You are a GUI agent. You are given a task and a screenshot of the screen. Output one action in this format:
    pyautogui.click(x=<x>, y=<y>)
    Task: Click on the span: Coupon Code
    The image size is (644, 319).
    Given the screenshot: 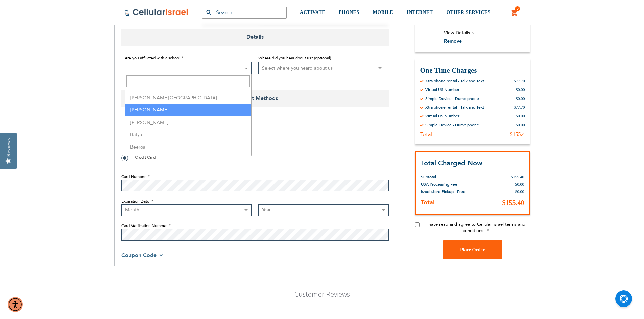 What is the action you would take?
    pyautogui.click(x=139, y=255)
    